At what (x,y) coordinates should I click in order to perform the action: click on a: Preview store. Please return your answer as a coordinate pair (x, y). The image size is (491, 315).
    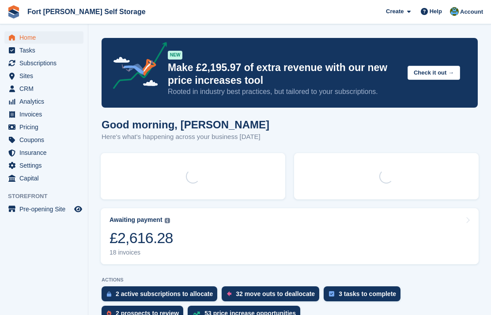
    Looking at the image, I should click on (78, 209).